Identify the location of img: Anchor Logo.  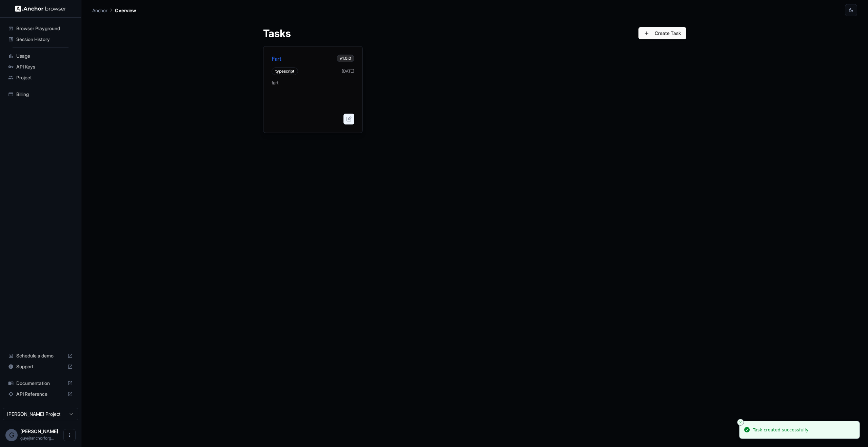
(41, 9).